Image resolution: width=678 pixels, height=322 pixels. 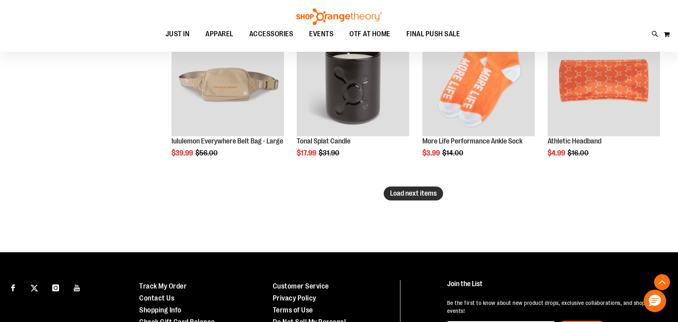 What do you see at coordinates (472, 141) in the screenshot?
I see `a: More Life Performance Ankle Sock` at bounding box center [472, 141].